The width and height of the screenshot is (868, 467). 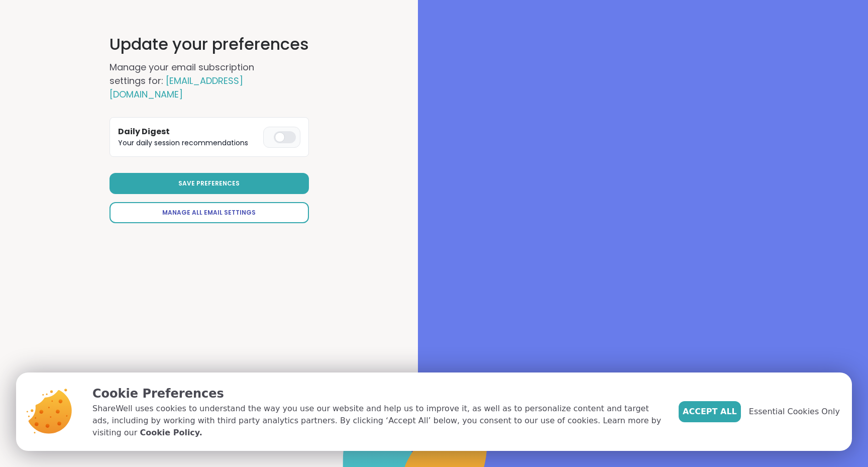 What do you see at coordinates (209, 183) in the screenshot?
I see `button: Save Preferences` at bounding box center [209, 183].